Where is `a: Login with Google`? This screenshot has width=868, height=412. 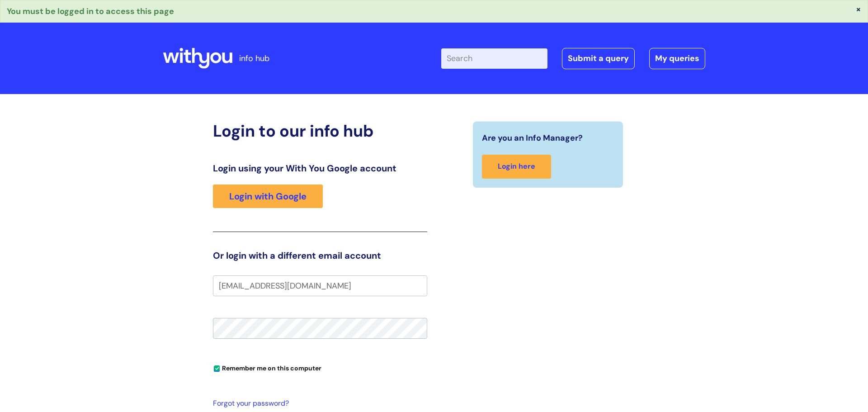
a: Login with Google is located at coordinates (267, 196).